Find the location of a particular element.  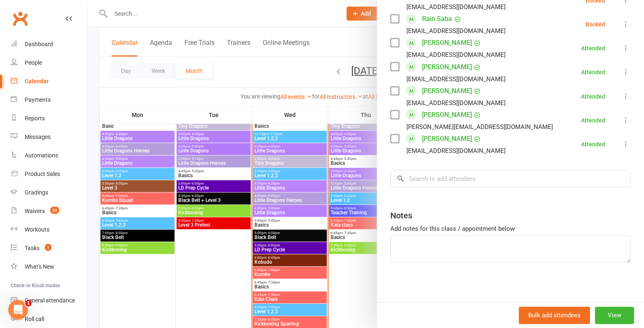

a: Product Sales is located at coordinates (49, 174).